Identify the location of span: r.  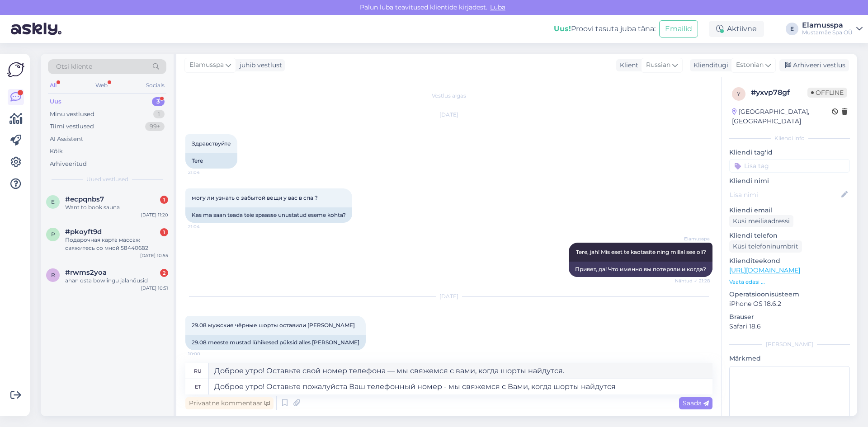
(53, 275).